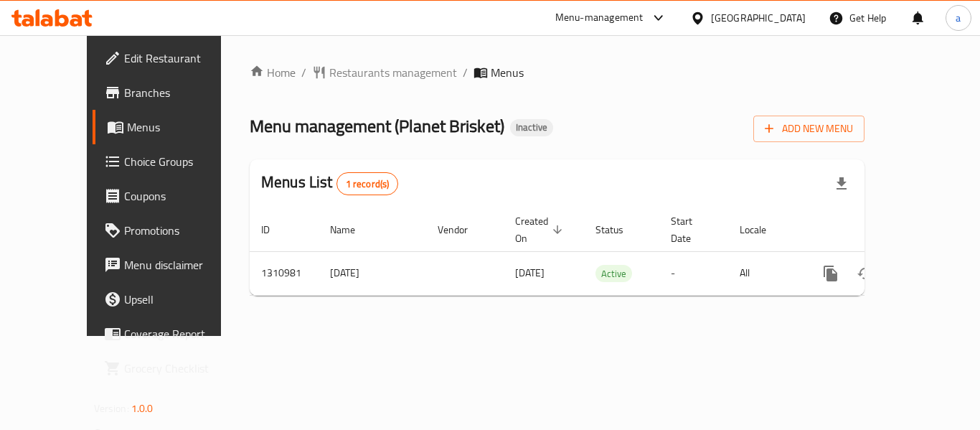 This screenshot has width=980, height=430. I want to click on div: Menu-management, so click(598, 18).